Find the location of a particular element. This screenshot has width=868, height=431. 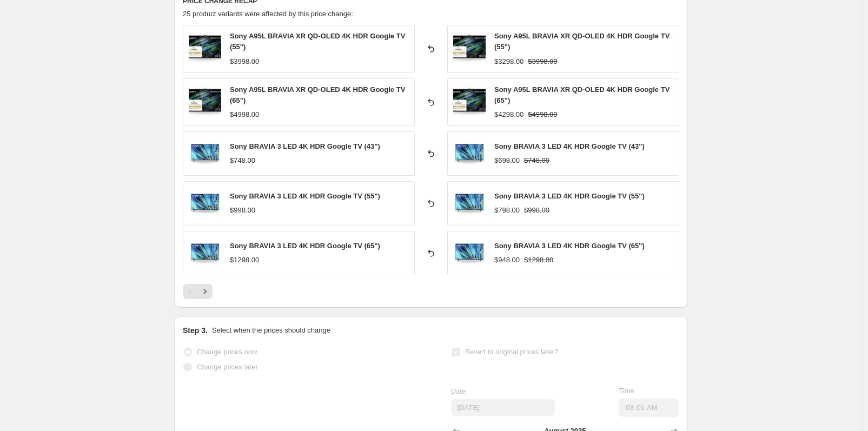

span: Change prices later is located at coordinates (227, 367).